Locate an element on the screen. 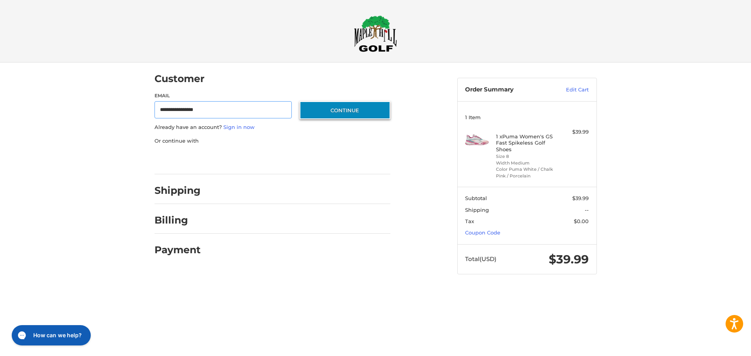 This screenshot has height=356, width=751. span: Shipping is located at coordinates (477, 210).